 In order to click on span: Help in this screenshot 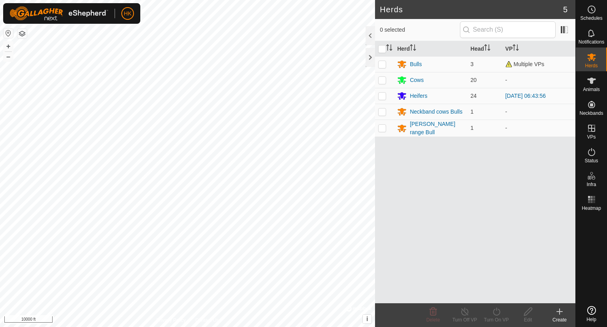, I will do `click(592, 319)`.